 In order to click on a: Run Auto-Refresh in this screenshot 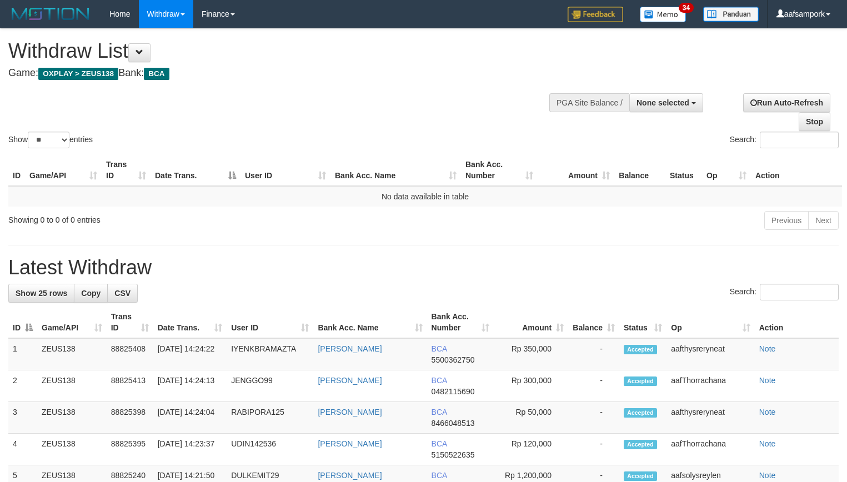, I will do `click(786, 103)`.